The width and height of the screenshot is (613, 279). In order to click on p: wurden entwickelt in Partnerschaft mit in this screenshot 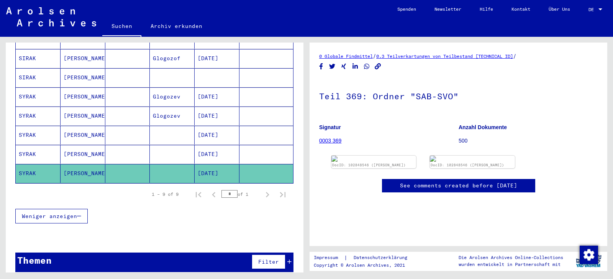, I will do `click(511, 265)`.